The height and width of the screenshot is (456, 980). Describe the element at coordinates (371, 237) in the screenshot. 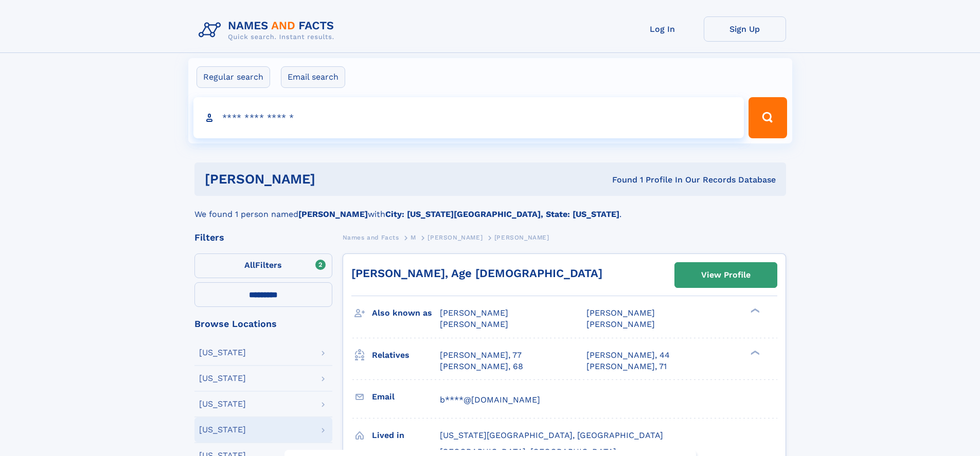

I see `a: Names and Facts` at that location.